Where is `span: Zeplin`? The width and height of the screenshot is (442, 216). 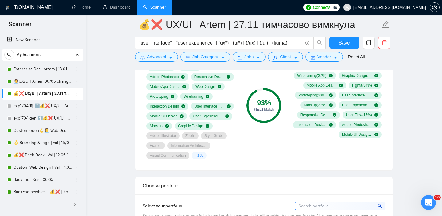
span: Zeplin is located at coordinates (190, 136).